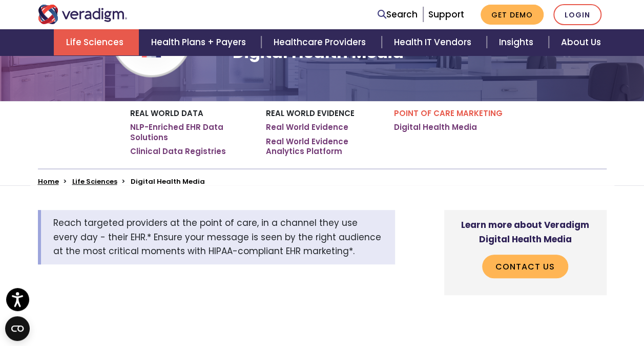 This screenshot has height=346, width=644. What do you see at coordinates (447, 15) in the screenshot?
I see `a: Support` at bounding box center [447, 15].